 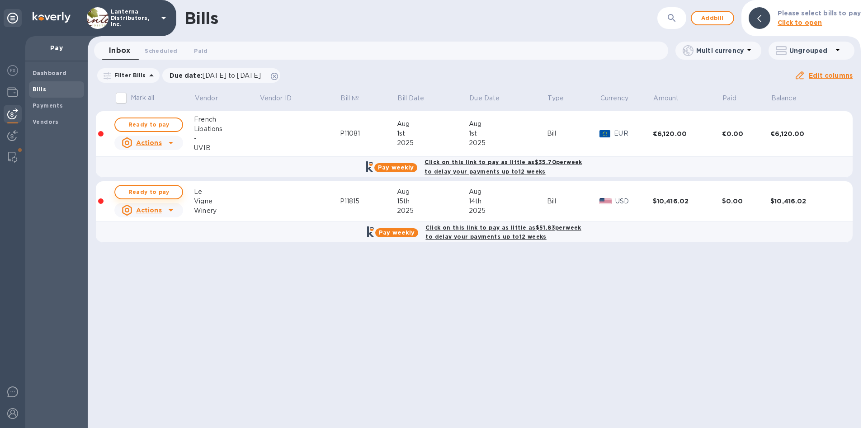 What do you see at coordinates (368, 201) in the screenshot?
I see `div: P11815` at bounding box center [368, 201].